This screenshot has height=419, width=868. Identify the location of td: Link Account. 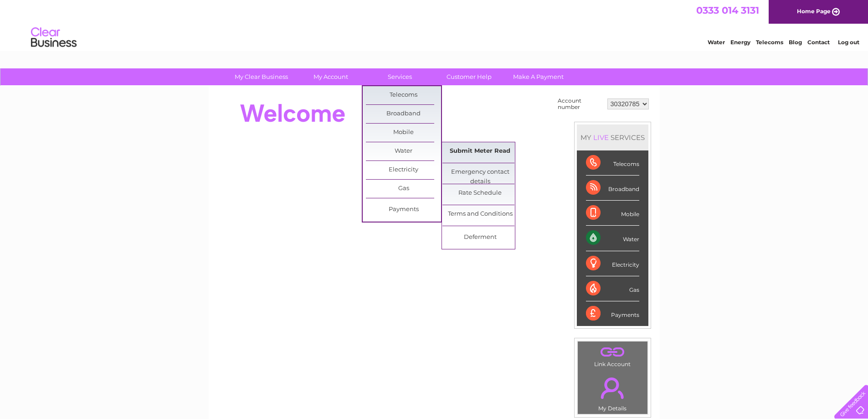
(613, 355).